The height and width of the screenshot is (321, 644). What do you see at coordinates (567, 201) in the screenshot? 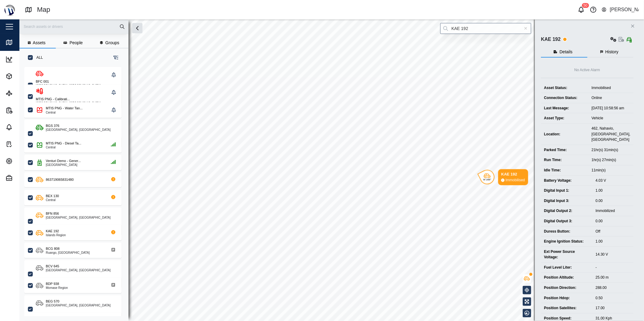
I see `div: Digital Input 3:` at bounding box center [567, 201].